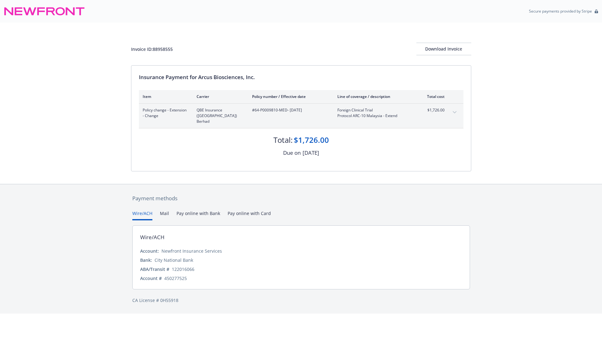 This screenshot has width=602, height=339. What do you see at coordinates (292, 153) in the screenshot?
I see `div: Due on` at bounding box center [292, 153].